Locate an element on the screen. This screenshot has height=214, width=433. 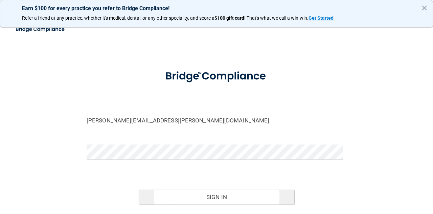
input: Email is located at coordinates (217, 120).